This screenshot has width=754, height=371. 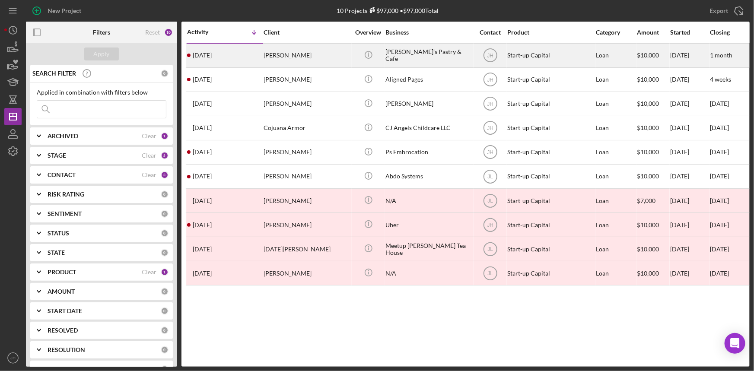 I want to click on b: RESOLVED, so click(x=63, y=331).